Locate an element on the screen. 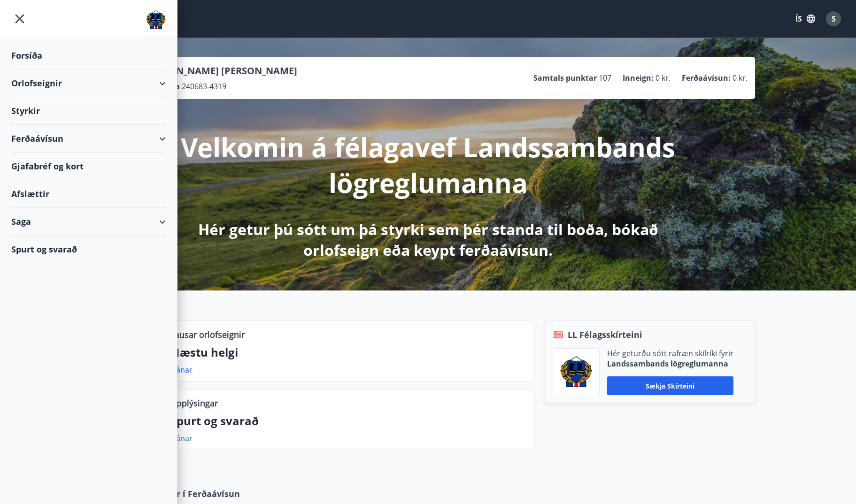 Image resolution: width=856 pixels, height=504 pixels. p: Landssambands lögreglumanna is located at coordinates (670, 364).